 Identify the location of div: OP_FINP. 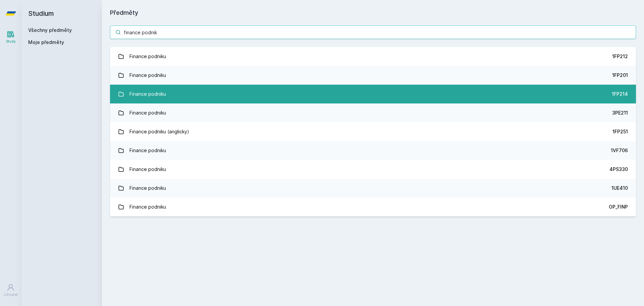
(618, 207).